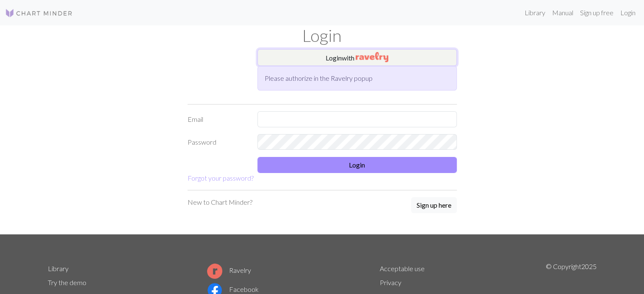  I want to click on div: Please authorize in the Ravelry popup, so click(357, 79).